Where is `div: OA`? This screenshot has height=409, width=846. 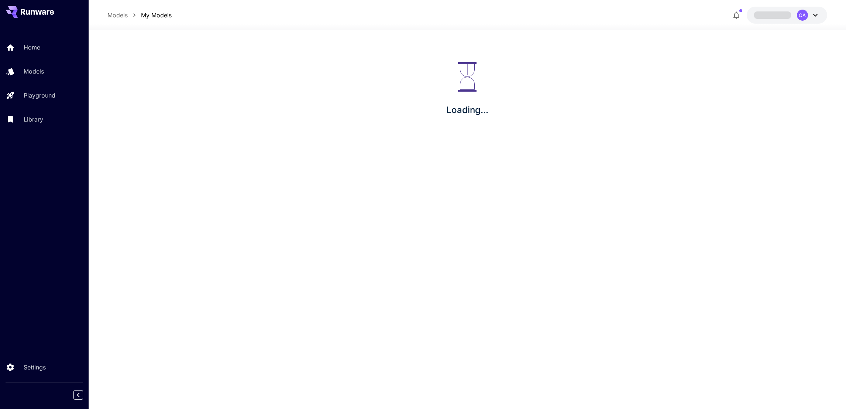
div: OA is located at coordinates (802, 15).